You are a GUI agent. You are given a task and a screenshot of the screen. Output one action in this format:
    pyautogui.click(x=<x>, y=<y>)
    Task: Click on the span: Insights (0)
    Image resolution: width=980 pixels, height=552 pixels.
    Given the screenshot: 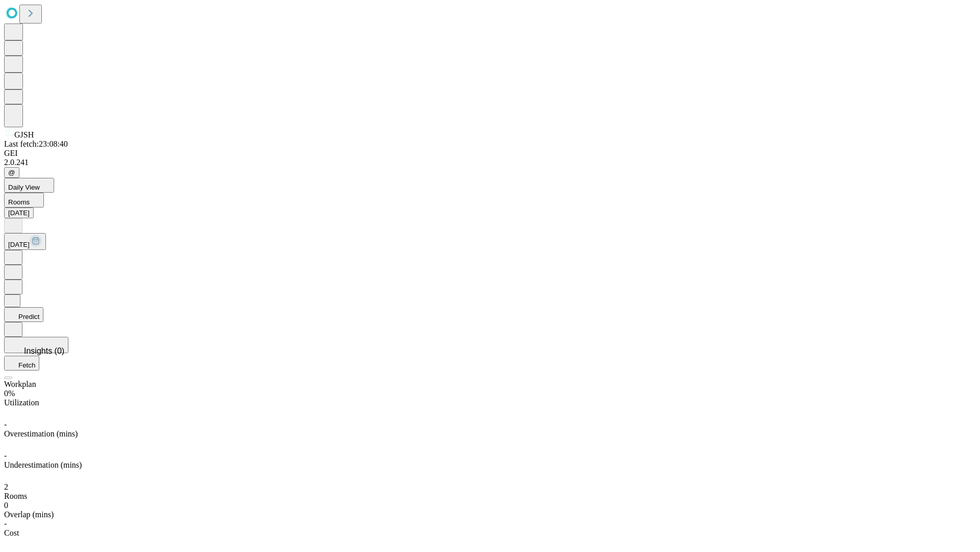 What is the action you would take?
    pyautogui.click(x=44, y=351)
    